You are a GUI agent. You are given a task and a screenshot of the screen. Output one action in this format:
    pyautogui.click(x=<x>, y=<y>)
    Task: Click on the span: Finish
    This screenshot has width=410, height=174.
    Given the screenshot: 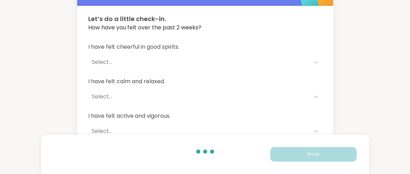 What is the action you would take?
    pyautogui.click(x=313, y=155)
    